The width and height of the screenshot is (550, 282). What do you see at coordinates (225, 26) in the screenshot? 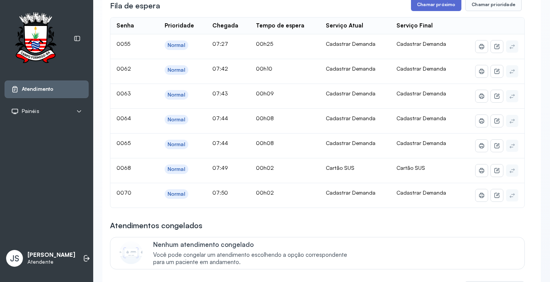
I see `div: Chegada` at bounding box center [225, 26].